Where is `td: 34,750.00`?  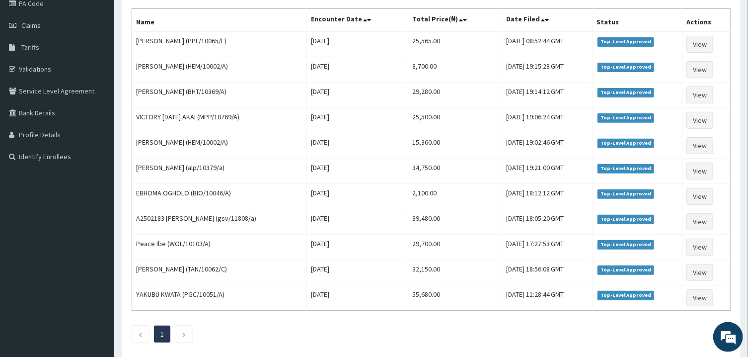 td: 34,750.00 is located at coordinates (454, 171).